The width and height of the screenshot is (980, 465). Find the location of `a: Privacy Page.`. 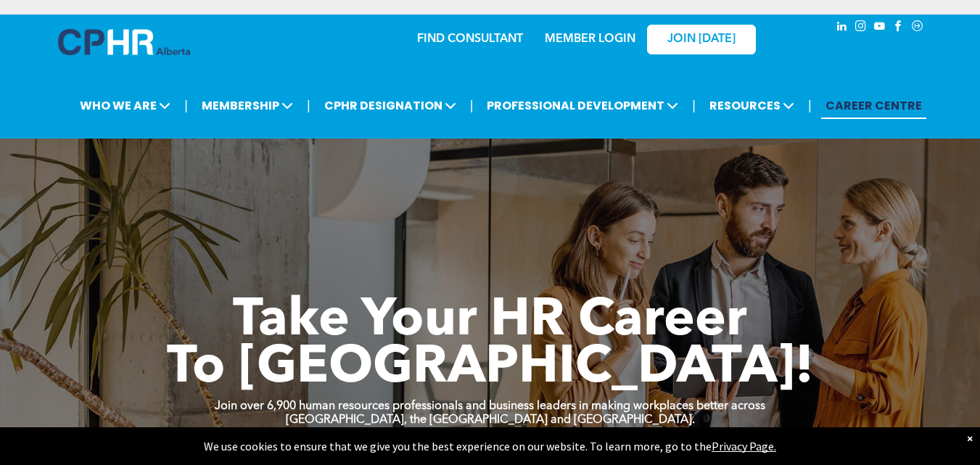

a: Privacy Page. is located at coordinates (743, 446).